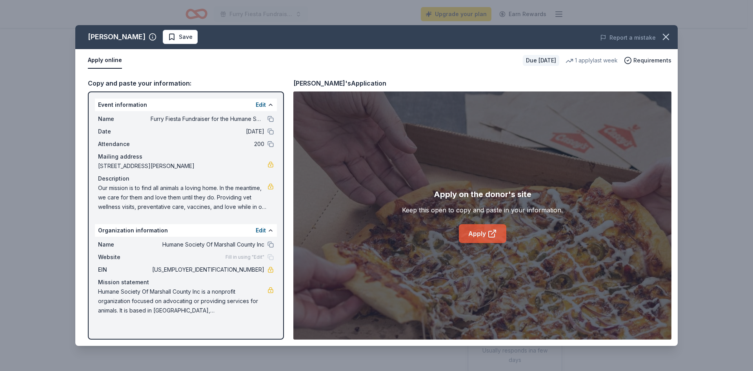 This screenshot has height=371, width=753. Describe the element at coordinates (483, 210) in the screenshot. I see `div: Keep this open to copy and paste in your information.` at that location.